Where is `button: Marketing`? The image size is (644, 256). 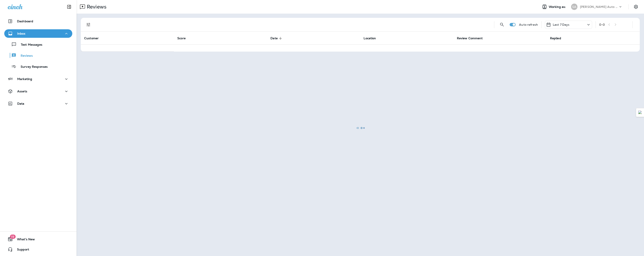 button: Marketing is located at coordinates (38, 79).